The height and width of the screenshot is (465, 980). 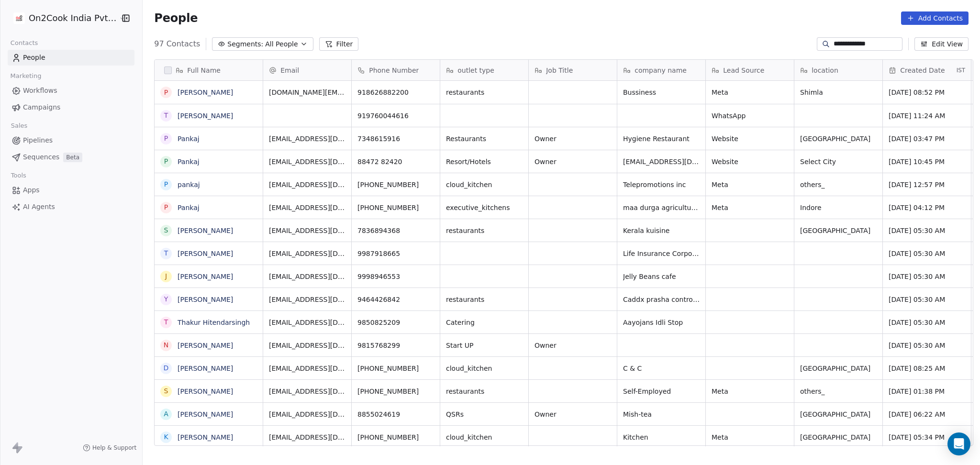 What do you see at coordinates (396, 254) in the screenshot?
I see `span: 9987918665` at bounding box center [396, 254].